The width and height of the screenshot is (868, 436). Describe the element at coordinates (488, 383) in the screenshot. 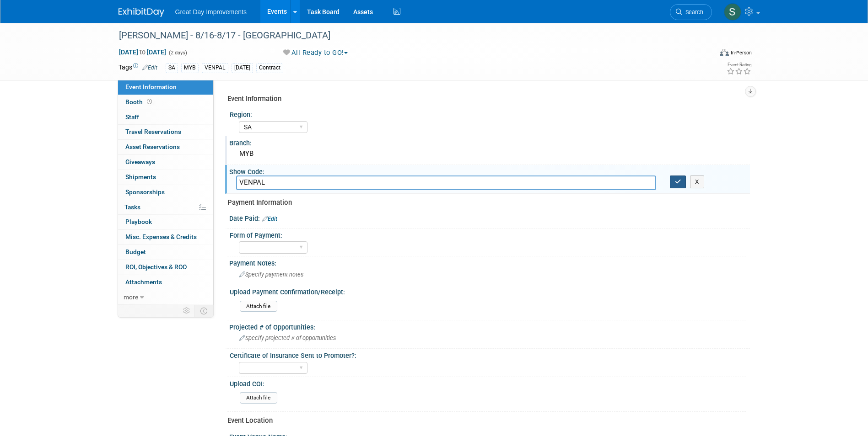

I see `div: Upload COI:` at that location.